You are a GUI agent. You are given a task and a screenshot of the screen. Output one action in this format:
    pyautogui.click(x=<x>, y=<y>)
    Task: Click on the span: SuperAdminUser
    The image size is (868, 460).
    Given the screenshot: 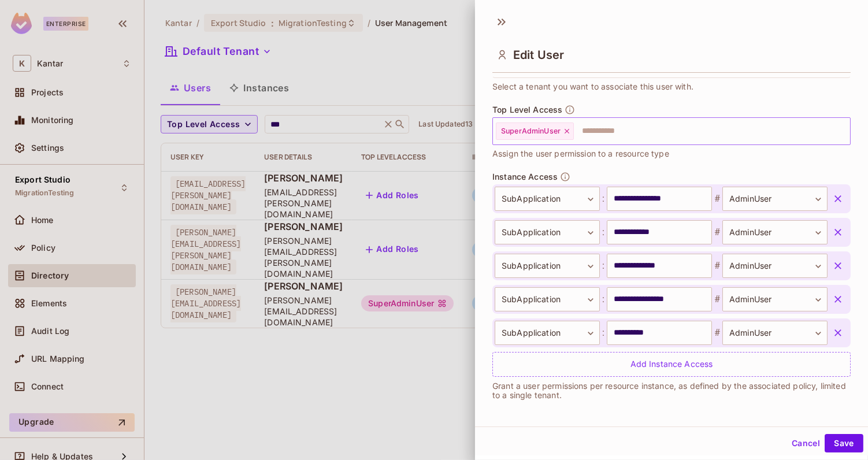 What is the action you would take?
    pyautogui.click(x=530, y=132)
    